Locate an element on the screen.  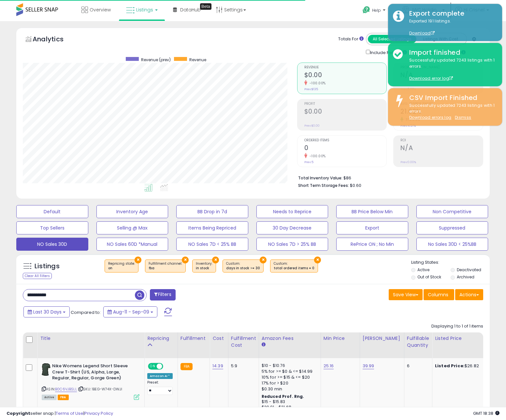
div: total ordered items = 0 is located at coordinates (294, 268).